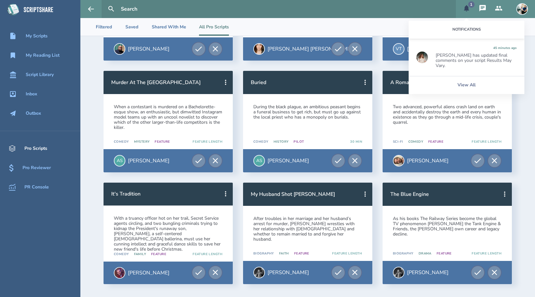 Image resolution: width=535 pixels, height=297 pixels. Describe the element at coordinates (410, 194) in the screenshot. I see `h2: The Blue Engine` at that location.